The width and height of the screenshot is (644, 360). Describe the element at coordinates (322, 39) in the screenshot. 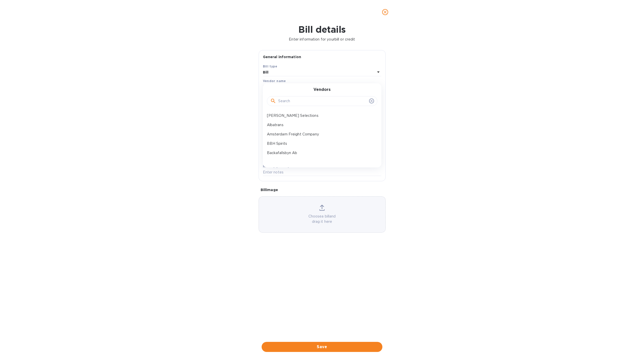

I see `p: Enter information for your bill or credit` at that location.